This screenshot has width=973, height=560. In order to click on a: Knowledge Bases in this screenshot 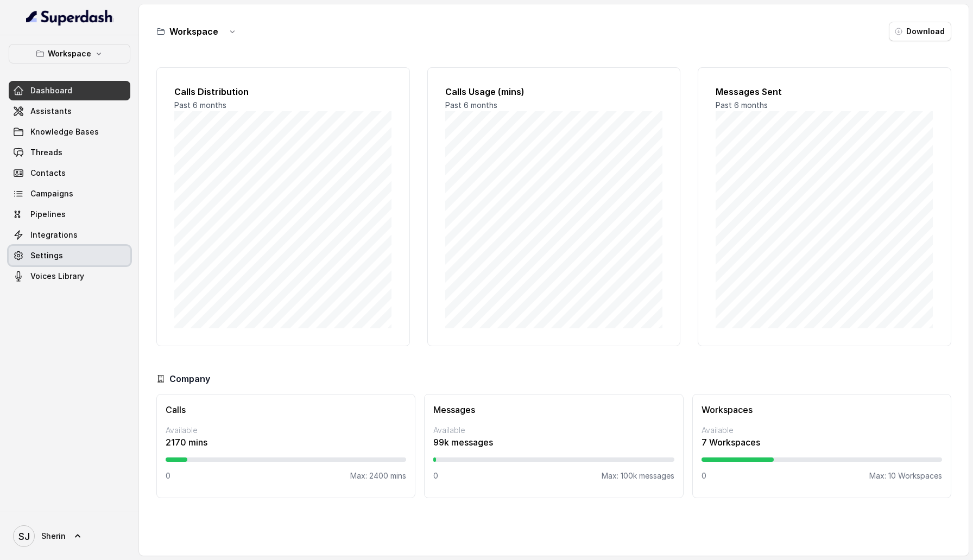, I will do `click(70, 132)`.